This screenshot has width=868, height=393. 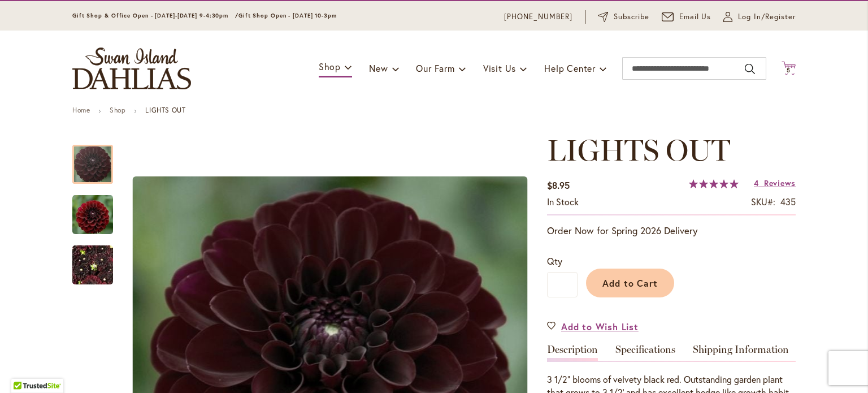 What do you see at coordinates (558, 185) in the screenshot?
I see `span: $8.95` at bounding box center [558, 185].